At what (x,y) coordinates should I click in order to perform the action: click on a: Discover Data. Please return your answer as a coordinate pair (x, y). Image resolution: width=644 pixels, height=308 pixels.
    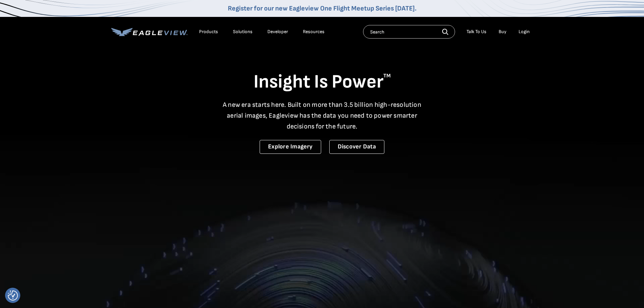
    Looking at the image, I should click on (356, 146).